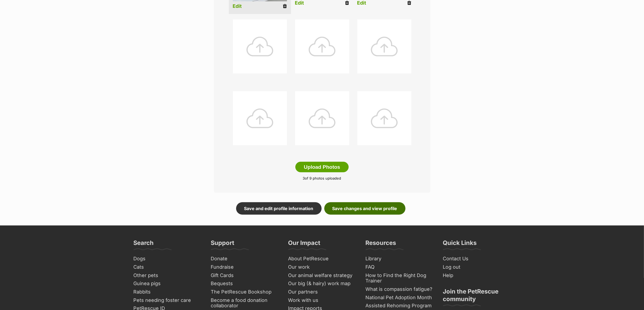 Image resolution: width=644 pixels, height=310 pixels. Describe the element at coordinates (322, 292) in the screenshot. I see `a: Our partners` at that location.